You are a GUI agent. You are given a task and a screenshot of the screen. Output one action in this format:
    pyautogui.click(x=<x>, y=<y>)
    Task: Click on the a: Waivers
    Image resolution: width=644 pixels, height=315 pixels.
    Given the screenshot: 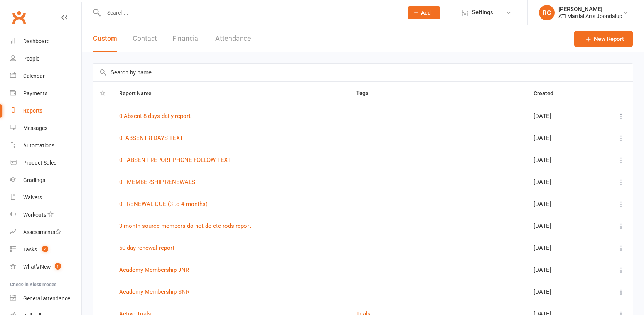 What is the action you would take?
    pyautogui.click(x=46, y=197)
    